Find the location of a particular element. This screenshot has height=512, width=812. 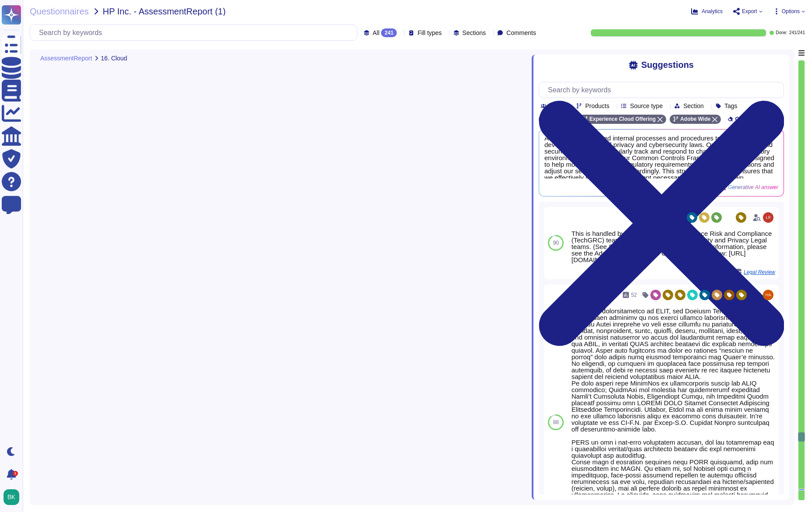

span: 88 is located at coordinates (556, 423).